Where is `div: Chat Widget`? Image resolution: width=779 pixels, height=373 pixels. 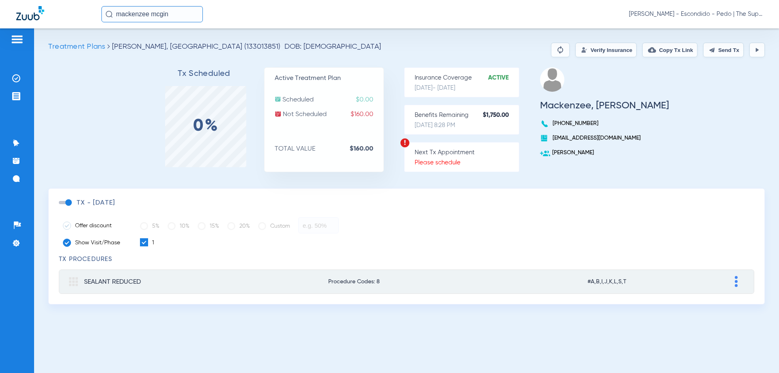
div: Chat Widget is located at coordinates (758, 353).